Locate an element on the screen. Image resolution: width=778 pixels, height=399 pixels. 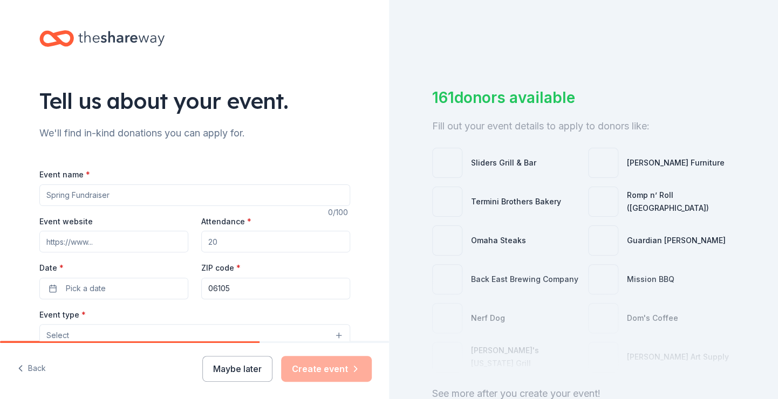
img: photo for Termini Brothers Bakery is located at coordinates (448, 202).